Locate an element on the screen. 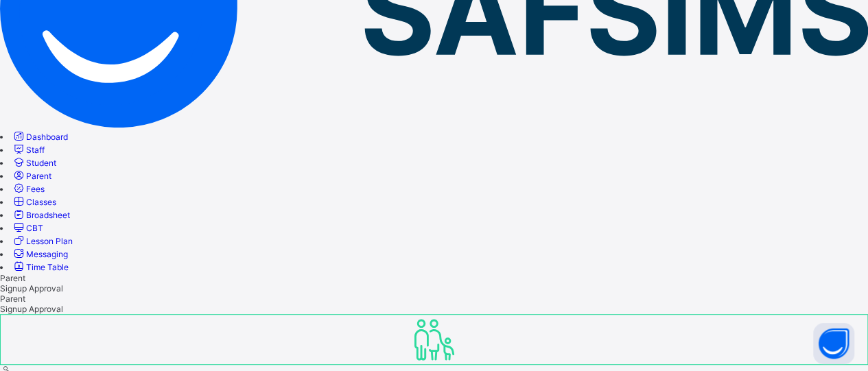 The height and width of the screenshot is (371, 868). span: Classes is located at coordinates (41, 202).